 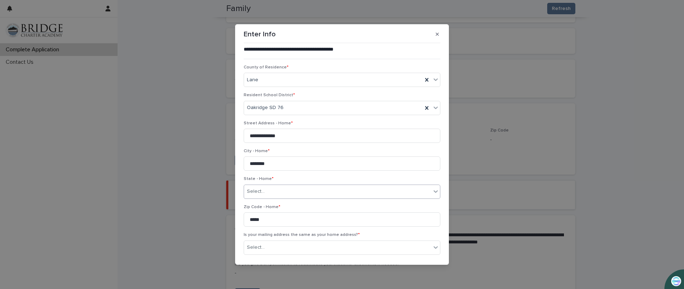 I want to click on span: State - Home, so click(x=259, y=179).